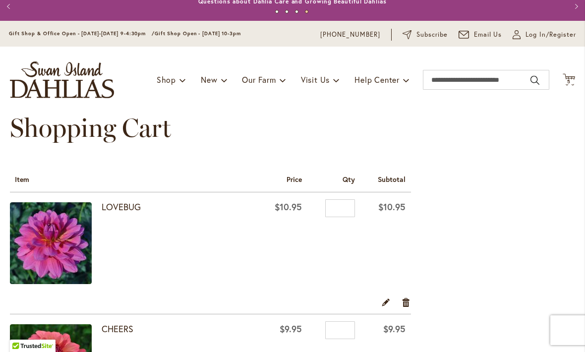  What do you see at coordinates (297, 11) in the screenshot?
I see `button: 3 of 4` at bounding box center [297, 11].